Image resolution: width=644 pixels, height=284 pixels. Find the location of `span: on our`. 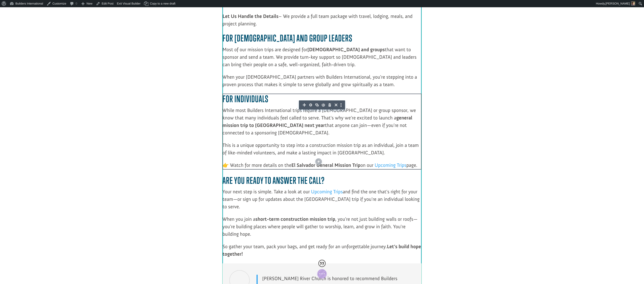

span: on our is located at coordinates (367, 165).